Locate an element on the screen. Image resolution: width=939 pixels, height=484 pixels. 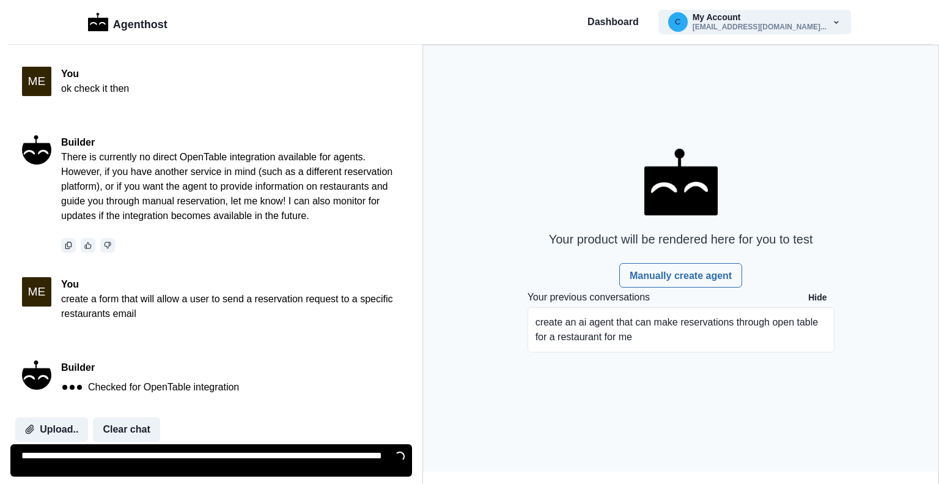
button: Upload.. is located at coordinates (51, 429).